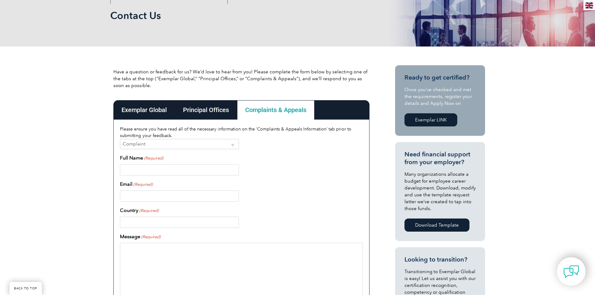  I want to click on a: BACK TO TOP, so click(26, 289).